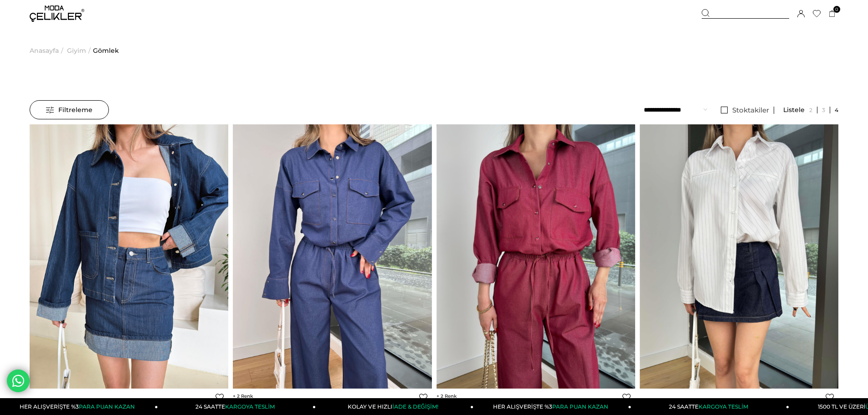 The height and width of the screenshot is (415, 868). Describe the element at coordinates (105, 51) in the screenshot. I see `span: Gömlek` at that location.